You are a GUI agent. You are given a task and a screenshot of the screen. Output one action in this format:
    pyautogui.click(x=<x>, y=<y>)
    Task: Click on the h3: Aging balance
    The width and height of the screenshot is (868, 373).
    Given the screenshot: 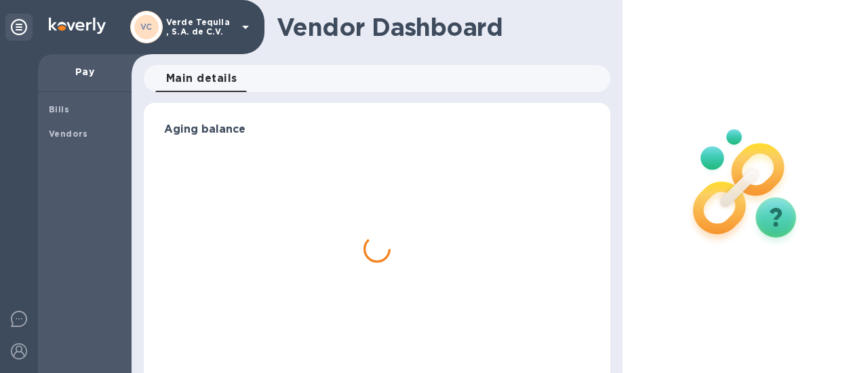 What is the action you would take?
    pyautogui.click(x=377, y=129)
    